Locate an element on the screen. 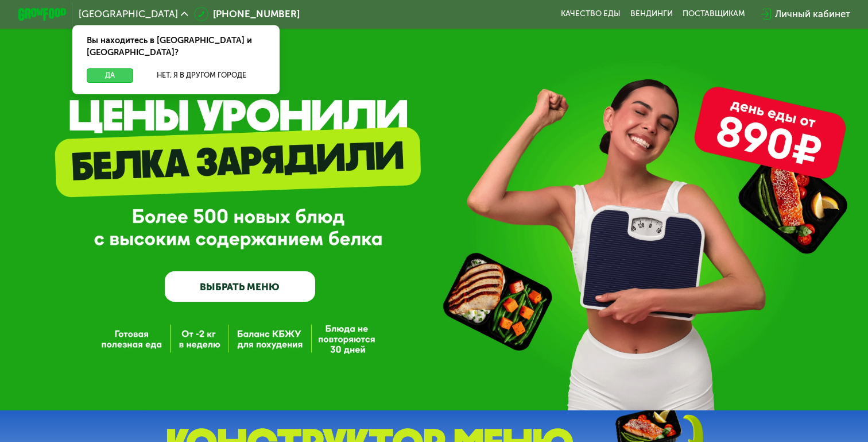 This screenshot has width=868, height=442. a: Вендинги is located at coordinates (652, 14).